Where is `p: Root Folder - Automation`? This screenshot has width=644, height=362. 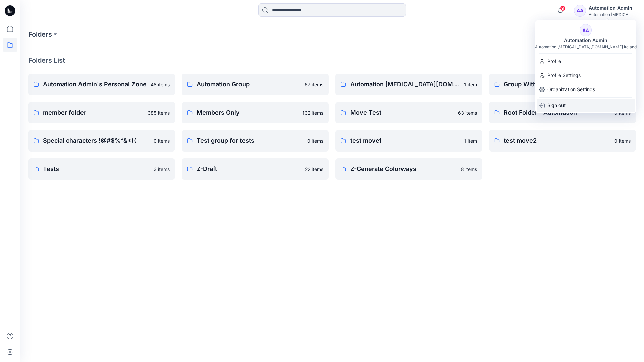 p: Root Folder - Automation is located at coordinates (557, 112).